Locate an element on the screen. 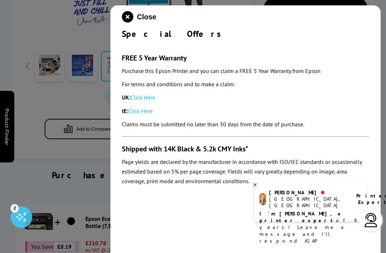  button: close modal is located at coordinates (139, 17).